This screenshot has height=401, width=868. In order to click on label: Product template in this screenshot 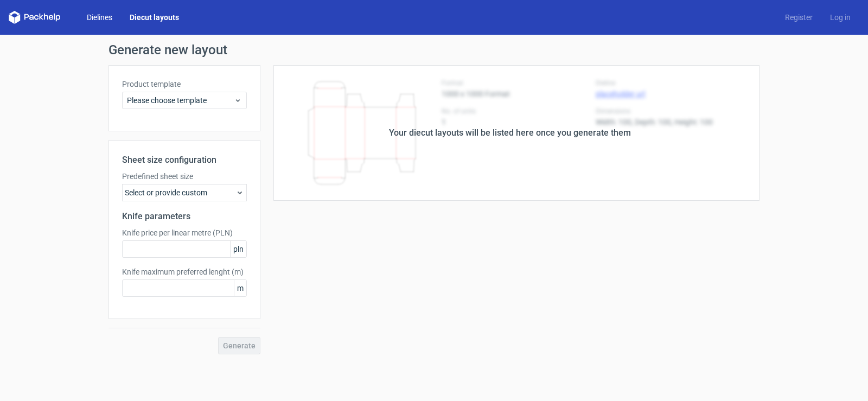, I will do `click(184, 84)`.